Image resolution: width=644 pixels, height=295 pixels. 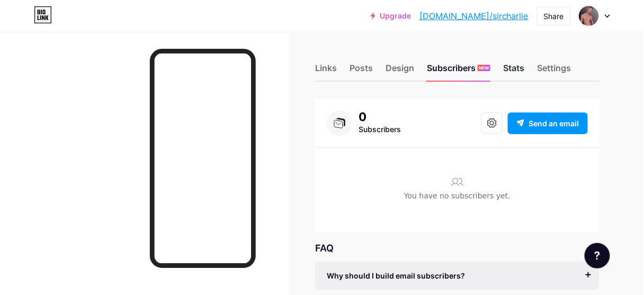 I want to click on img: logo_orange.svg, so click(x=21, y=21).